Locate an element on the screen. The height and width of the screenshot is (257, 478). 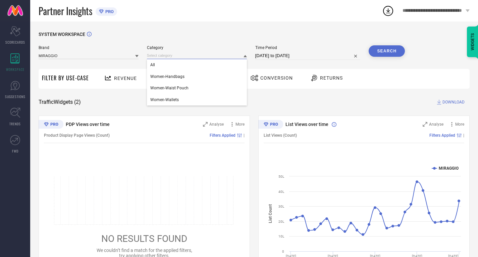
text: 50L is located at coordinates (281, 176).